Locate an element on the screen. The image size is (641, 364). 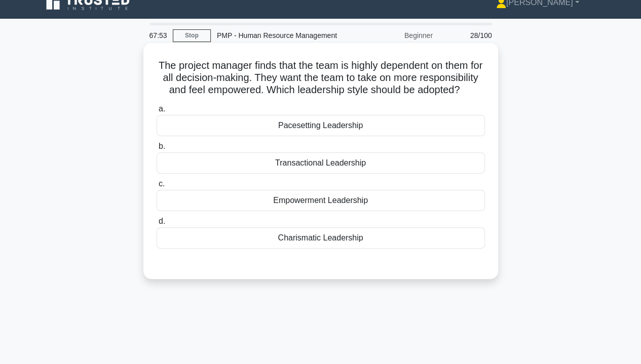
div: Pacesetting Leadership is located at coordinates (321, 126).